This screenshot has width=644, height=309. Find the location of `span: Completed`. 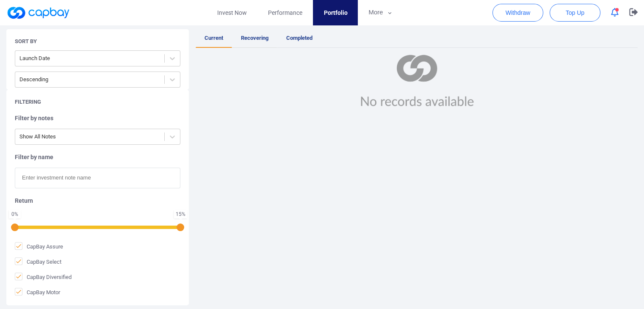

span: Completed is located at coordinates (299, 38).